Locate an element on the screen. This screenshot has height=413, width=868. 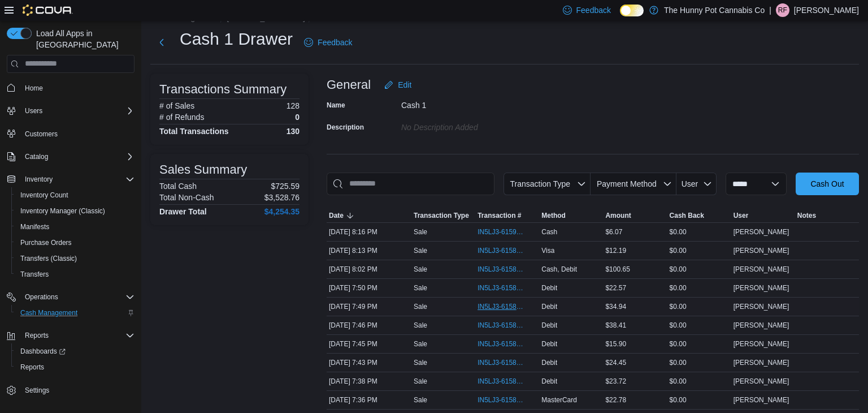
button: Home is located at coordinates (71, 87).